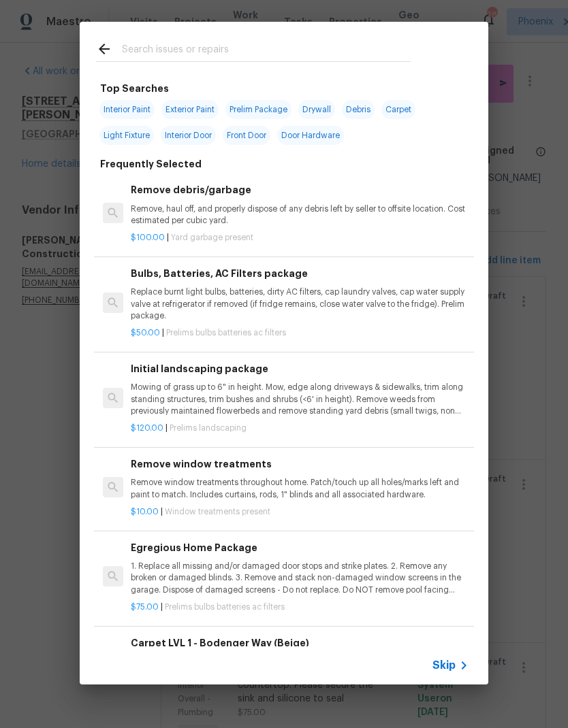  What do you see at coordinates (217, 512) in the screenshot?
I see `span: Window treatments present` at bounding box center [217, 512].